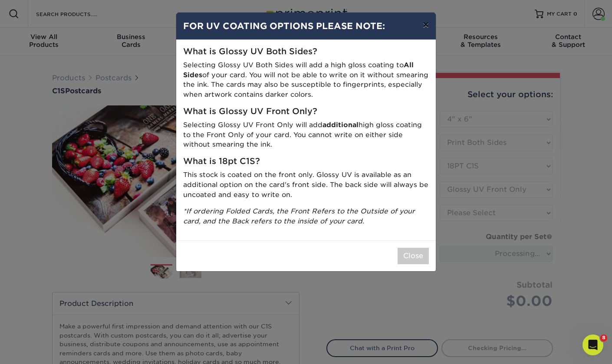  What do you see at coordinates (298, 70) in the screenshot?
I see `strong: All Sides` at bounding box center [298, 70].